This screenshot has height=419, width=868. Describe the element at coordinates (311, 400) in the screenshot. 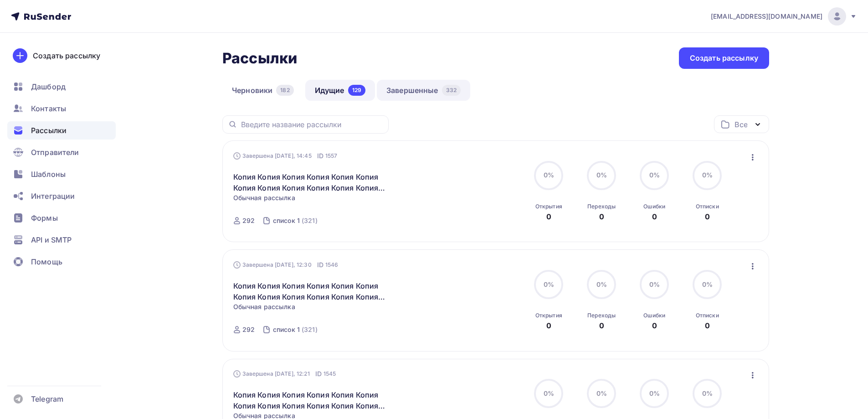

I see `a: Копия Копия Копия Копия Копия Копия Копия Копия Копия Копия Копия Копия Копия Копия Копия Копия 1...` at that location.